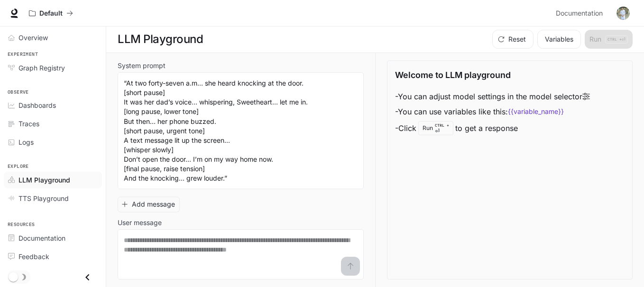 The image size is (644, 287). What do you see at coordinates (512, 39) in the screenshot?
I see `button: Reset` at bounding box center [512, 39].